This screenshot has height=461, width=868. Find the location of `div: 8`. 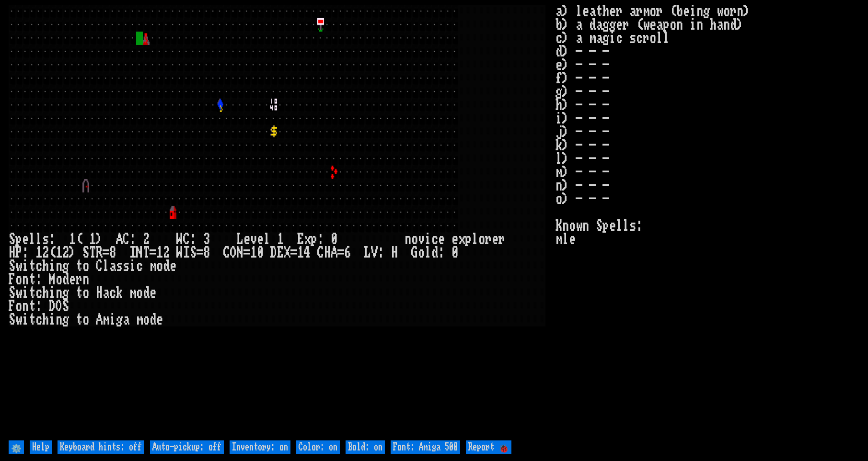

div: 8 is located at coordinates (113, 253).